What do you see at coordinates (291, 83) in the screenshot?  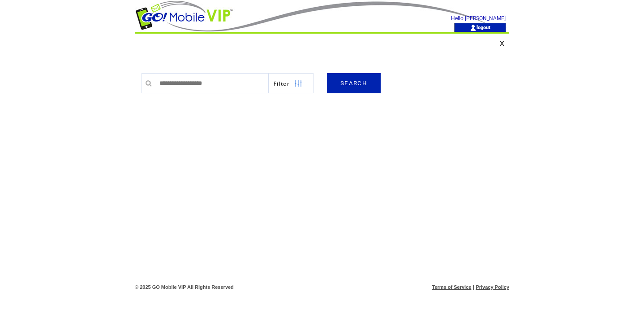 I see `a: Filter` at bounding box center [291, 83].